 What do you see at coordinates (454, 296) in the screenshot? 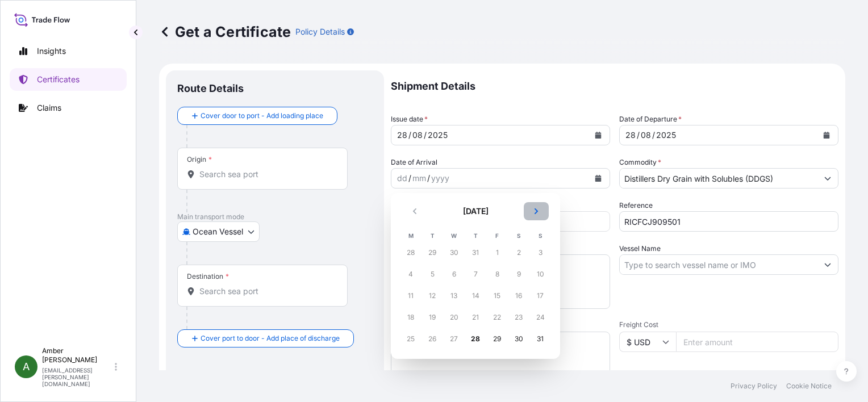
I see `div: Wednesday 13 August 2025` at bounding box center [454, 296].